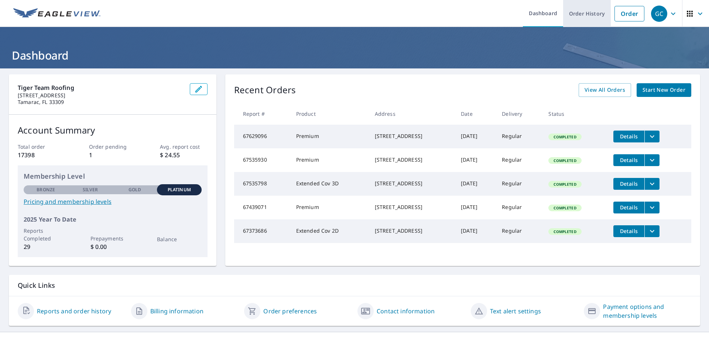 Image resolution: width=709 pixels, height=337 pixels. I want to click on button: detailsBtn-67629096, so click(629, 136).